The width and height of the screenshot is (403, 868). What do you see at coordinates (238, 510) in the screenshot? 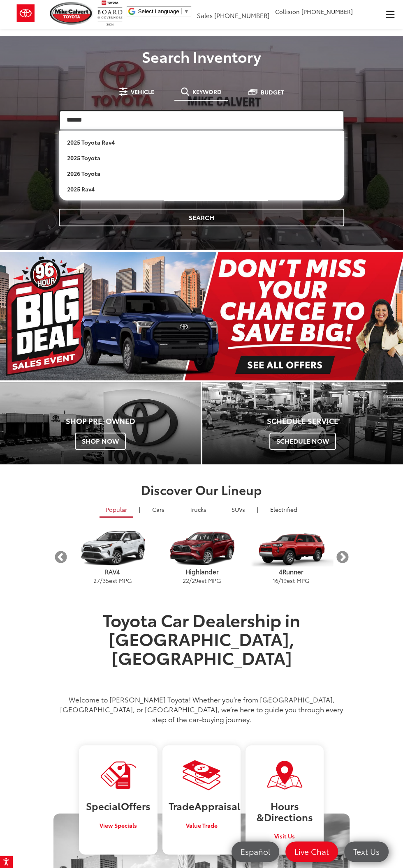
I see `a: SUVs` at bounding box center [238, 510].